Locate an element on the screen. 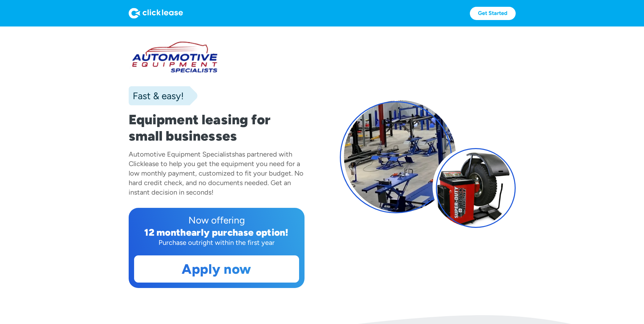 This screenshot has height=324, width=644. div: Automotive Equipment Specialists is located at coordinates (182, 154).